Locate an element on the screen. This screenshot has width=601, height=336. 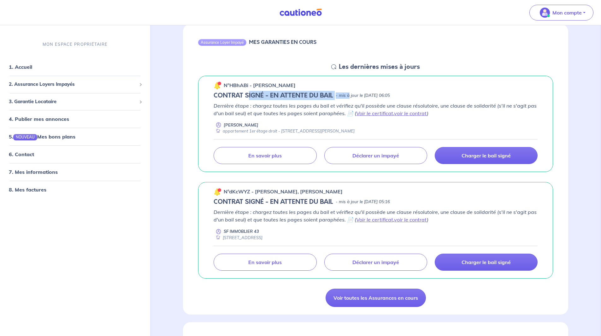
div: 5.NOUVEAUMes bons plans is located at coordinates (75, 137).